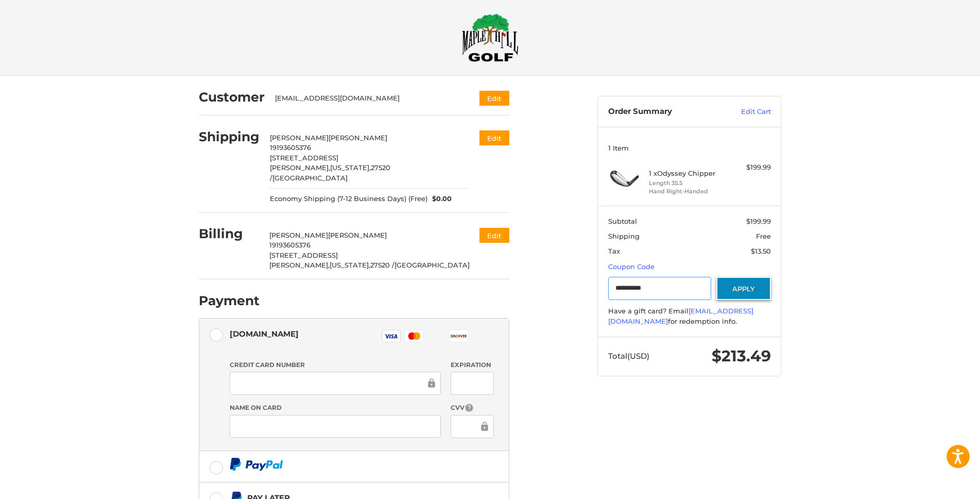 Image resolution: width=980 pixels, height=499 pixels. What do you see at coordinates (690, 316) in the screenshot?
I see `div: Have a gift card? Email for redemption info.` at bounding box center [690, 316].